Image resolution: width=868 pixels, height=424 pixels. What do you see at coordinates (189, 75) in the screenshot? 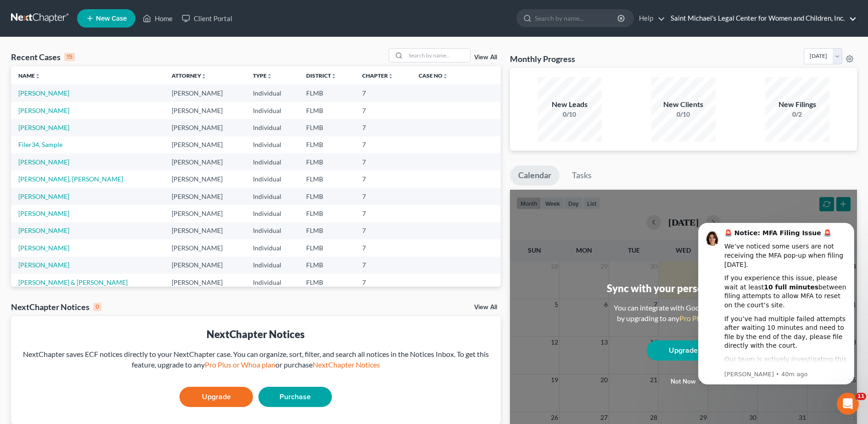
I see `a: Attorneyunfold_more` at bounding box center [189, 75].